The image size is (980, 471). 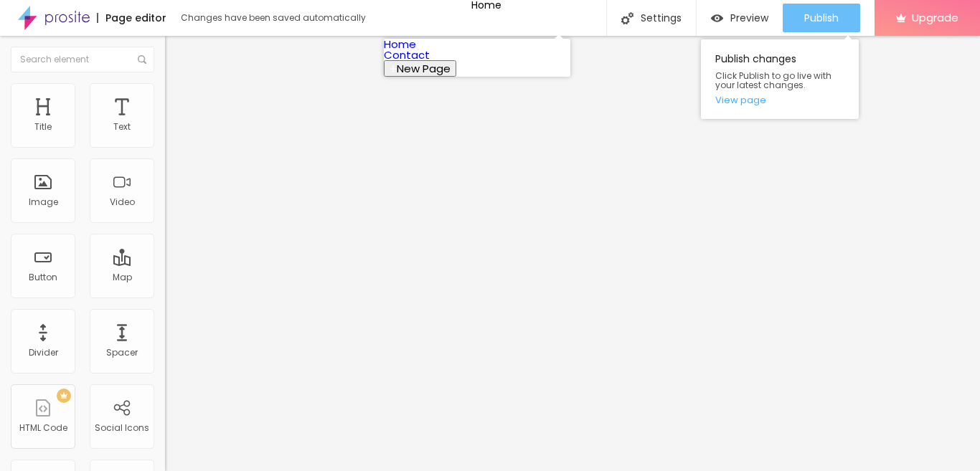 I want to click on span: Preview, so click(x=749, y=18).